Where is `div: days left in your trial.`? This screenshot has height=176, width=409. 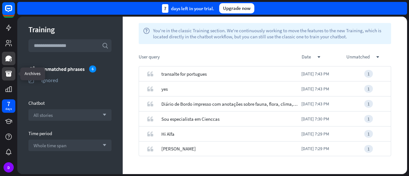 div: days left in your trial. is located at coordinates (188, 8).